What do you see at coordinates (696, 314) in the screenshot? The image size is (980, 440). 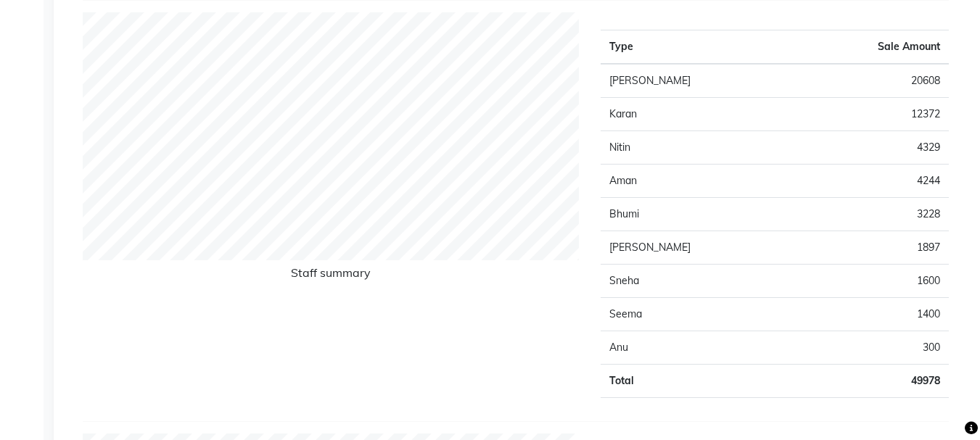 I see `td: Seema` at bounding box center [696, 314].